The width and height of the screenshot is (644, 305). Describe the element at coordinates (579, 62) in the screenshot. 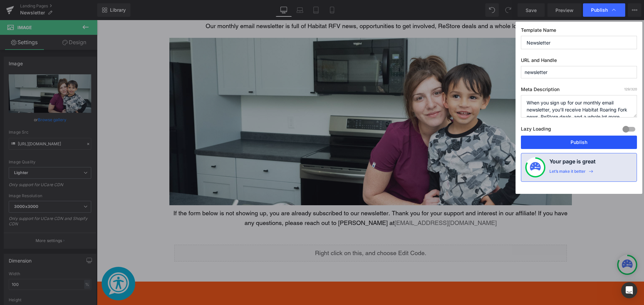

I see `label: URL and Handle` at that location.